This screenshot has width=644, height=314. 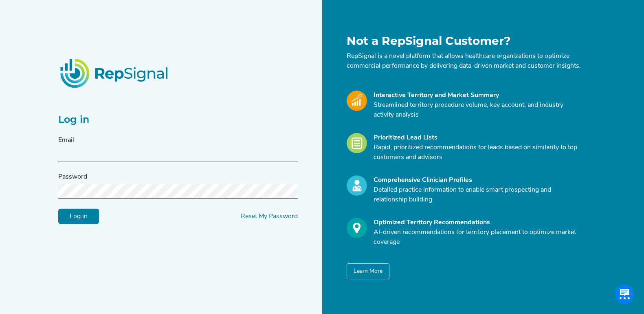 What do you see at coordinates (477, 153) in the screenshot?
I see `p: Rapid, prioritized recommendations for leads based on similarity to top customers and advisors` at bounding box center [477, 153].